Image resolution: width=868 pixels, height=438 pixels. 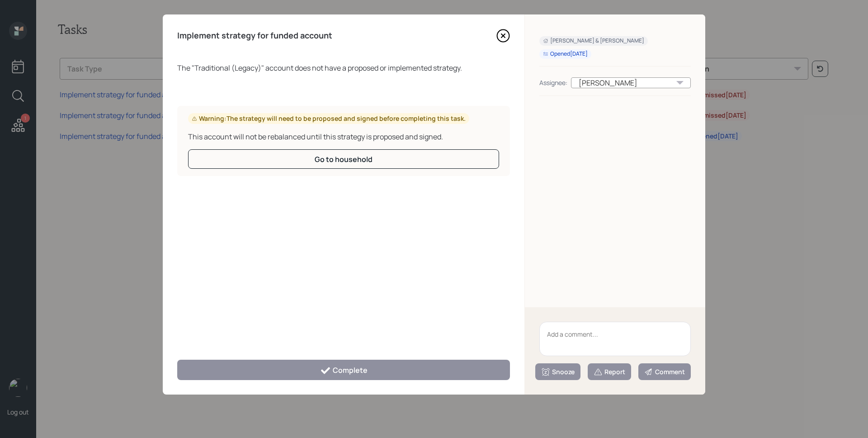 I want to click on button: Report, so click(x=609, y=372).